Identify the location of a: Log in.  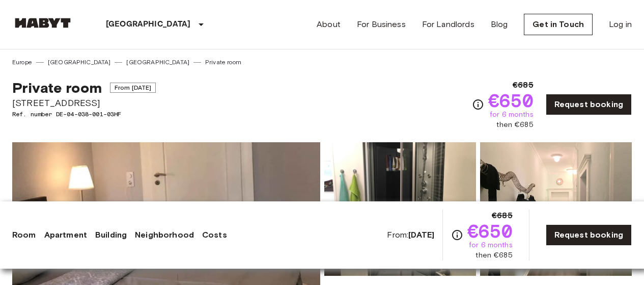
(620, 24).